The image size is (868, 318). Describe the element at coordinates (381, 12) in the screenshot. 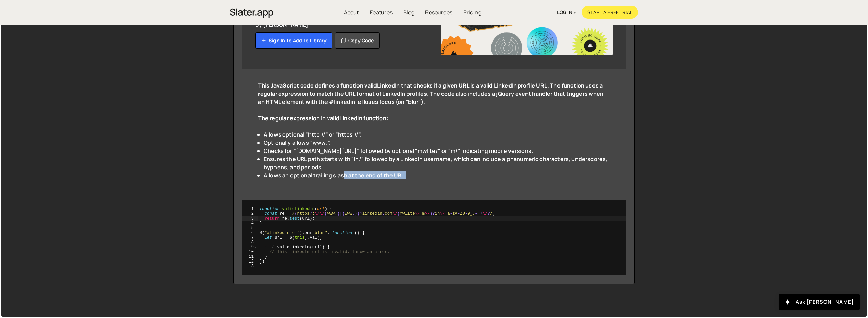

I see `a: Features` at that location.